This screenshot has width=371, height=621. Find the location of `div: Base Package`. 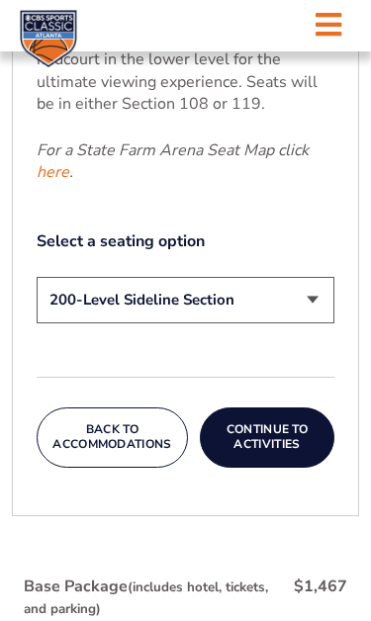

div: Base Package is located at coordinates (158, 597).